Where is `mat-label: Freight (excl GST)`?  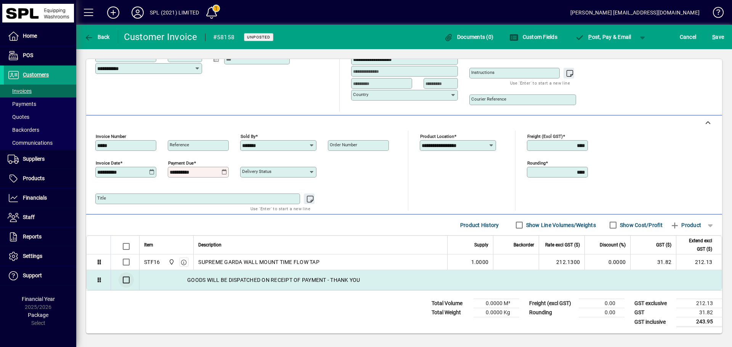
mat-label: Freight (excl GST) is located at coordinates (545, 137).